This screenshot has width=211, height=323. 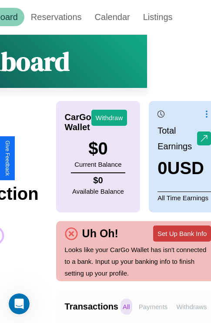 What do you see at coordinates (56, 17) in the screenshot?
I see `a: Reservations` at bounding box center [56, 17].